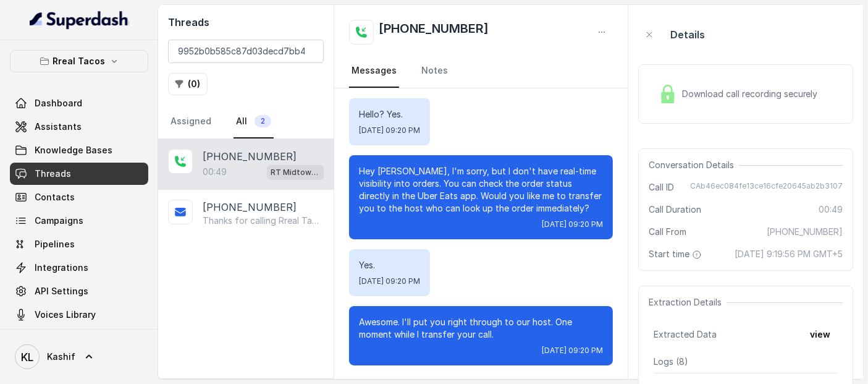  Describe the element at coordinates (58, 104) in the screenshot. I see `span: Dashboard` at that location.